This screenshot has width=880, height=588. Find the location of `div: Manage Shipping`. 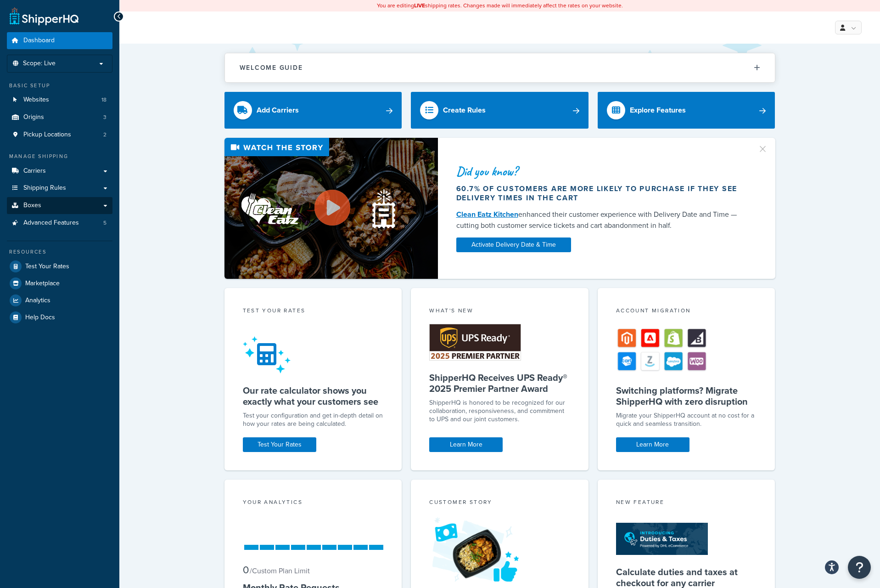

div: Manage Shipping is located at coordinates (60, 156).